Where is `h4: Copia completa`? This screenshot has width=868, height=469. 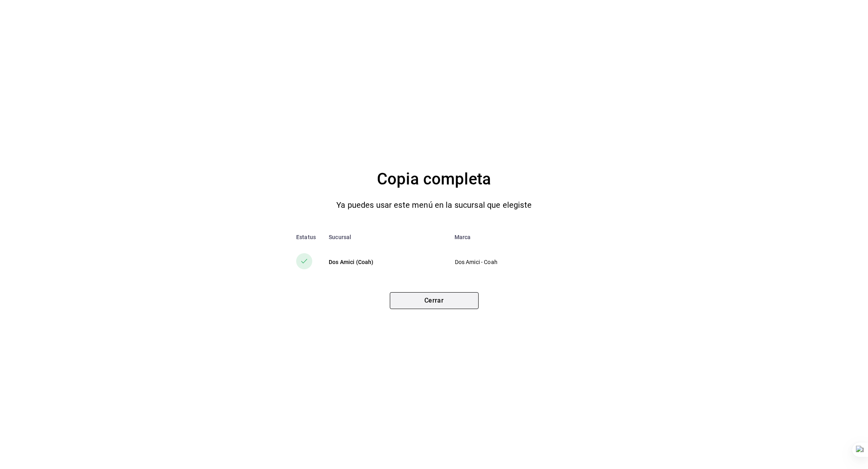
h4: Copia completa is located at coordinates (434, 179).